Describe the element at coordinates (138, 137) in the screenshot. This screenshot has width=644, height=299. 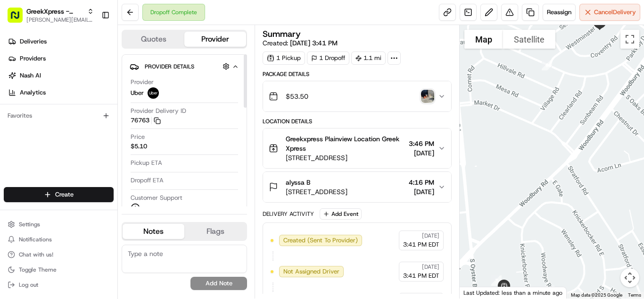
I see `span: Price` at that location.